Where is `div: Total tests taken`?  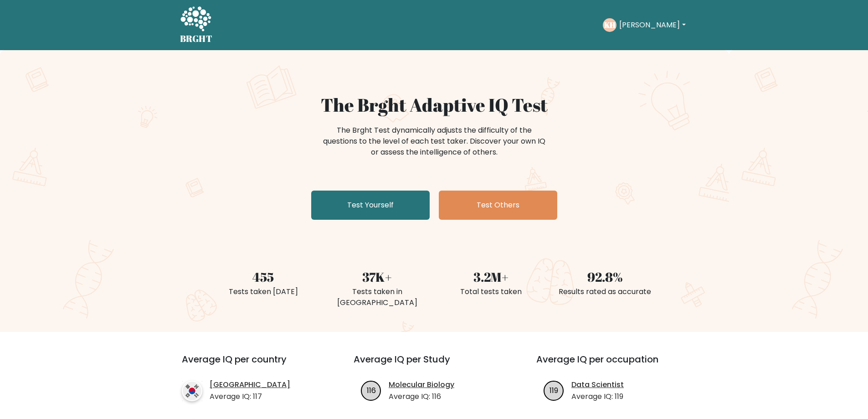 div: Total tests taken is located at coordinates (491, 292).